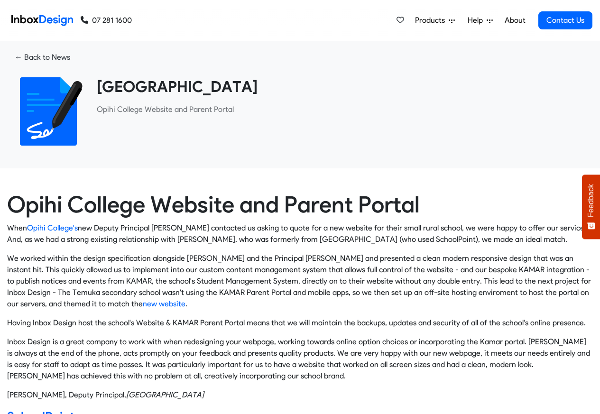  What do you see at coordinates (300, 205) in the screenshot?
I see `h1: Opihi College Website and Parent Portal` at bounding box center [300, 205].